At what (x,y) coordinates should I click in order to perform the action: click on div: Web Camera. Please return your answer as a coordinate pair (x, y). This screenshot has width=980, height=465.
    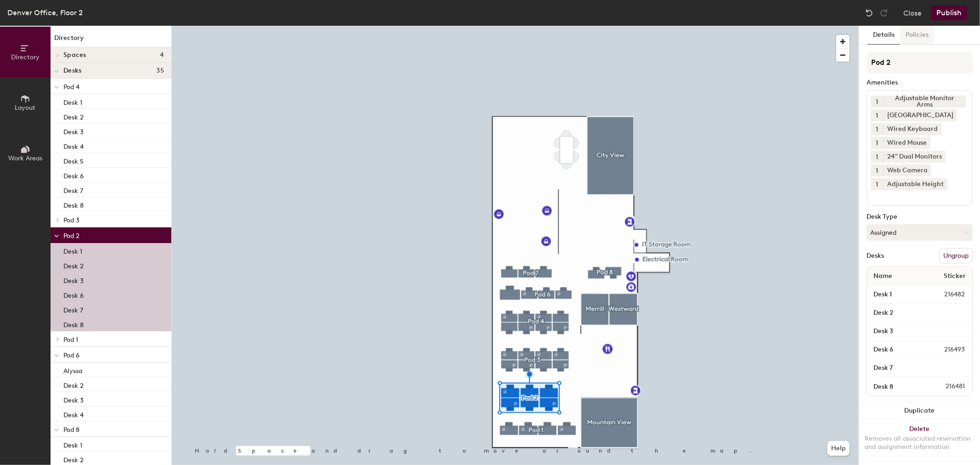
    Looking at the image, I should click on (907, 171).